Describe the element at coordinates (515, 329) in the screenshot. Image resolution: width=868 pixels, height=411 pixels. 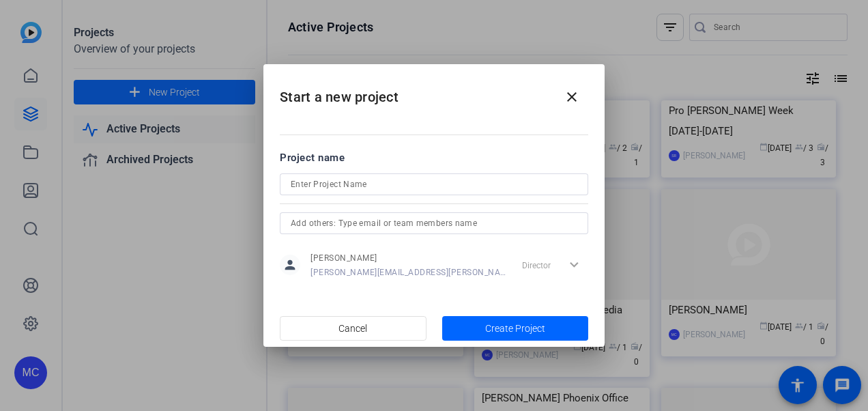
I see `span: Create Project` at that location.